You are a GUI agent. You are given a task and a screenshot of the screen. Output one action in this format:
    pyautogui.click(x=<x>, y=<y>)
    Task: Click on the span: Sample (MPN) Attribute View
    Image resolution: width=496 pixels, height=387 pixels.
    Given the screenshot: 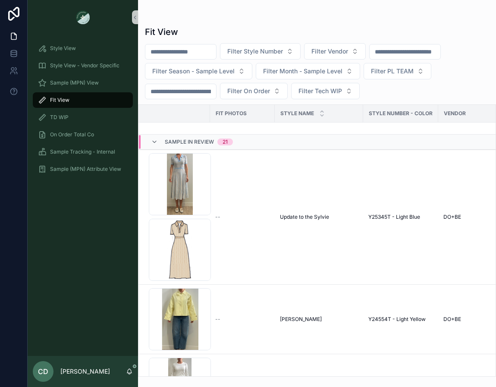 What is the action you would take?
    pyautogui.click(x=85, y=169)
    